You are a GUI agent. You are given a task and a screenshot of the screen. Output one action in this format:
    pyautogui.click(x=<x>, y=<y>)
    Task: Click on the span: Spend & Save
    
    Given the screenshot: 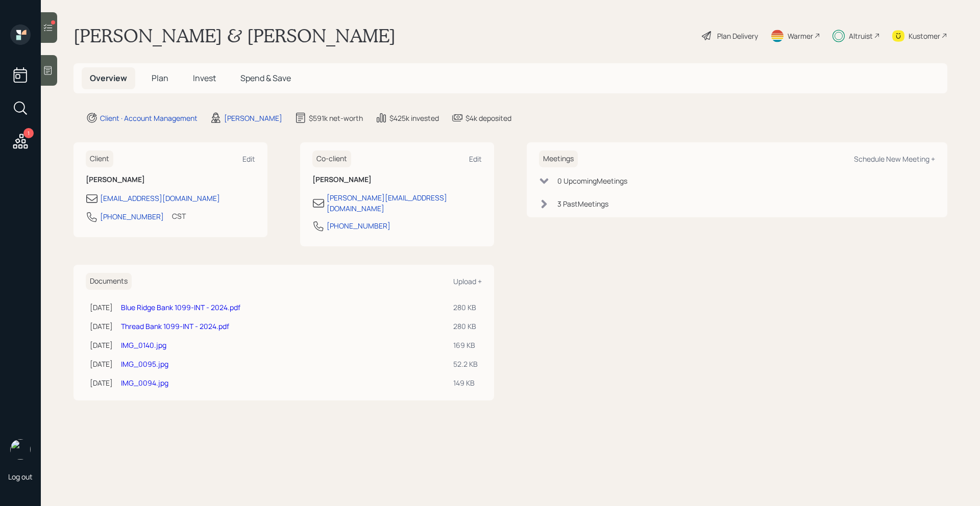 What is the action you would take?
    pyautogui.click(x=265, y=79)
    